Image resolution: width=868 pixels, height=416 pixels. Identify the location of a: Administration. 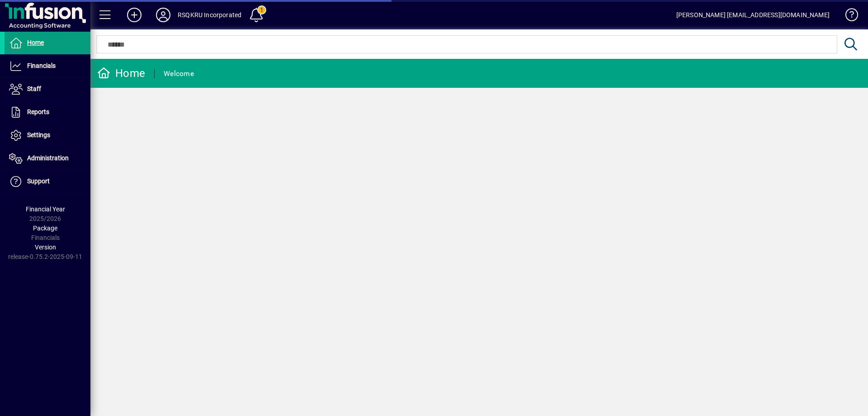
(48, 159).